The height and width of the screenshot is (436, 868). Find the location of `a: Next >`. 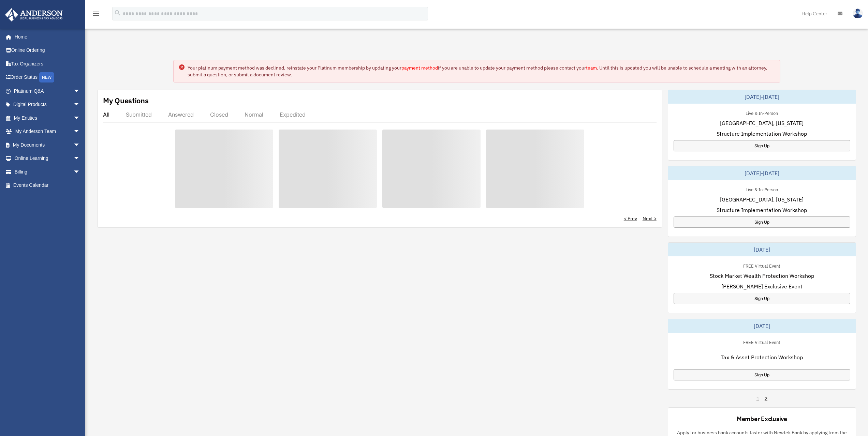

a: Next > is located at coordinates (649, 219).